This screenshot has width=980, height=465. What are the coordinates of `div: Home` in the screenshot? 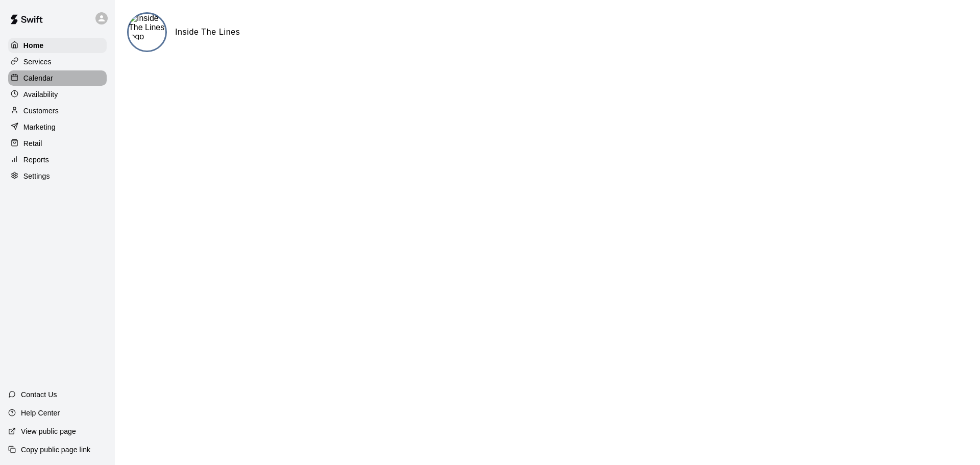 It's located at (57, 45).